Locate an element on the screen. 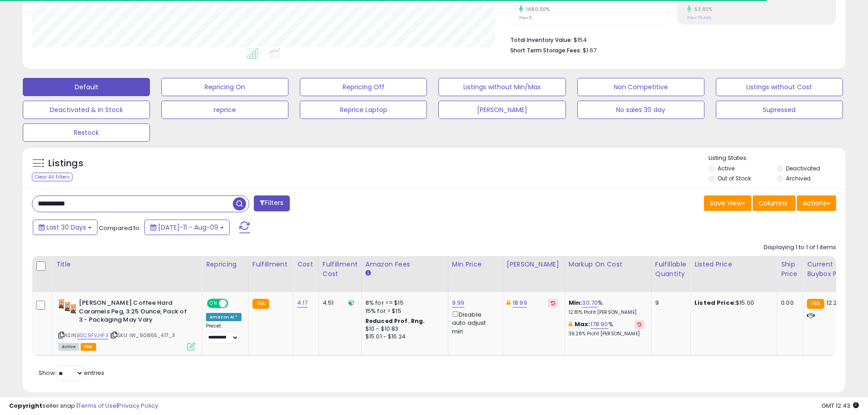  button: Repricing Off is located at coordinates (363, 87).